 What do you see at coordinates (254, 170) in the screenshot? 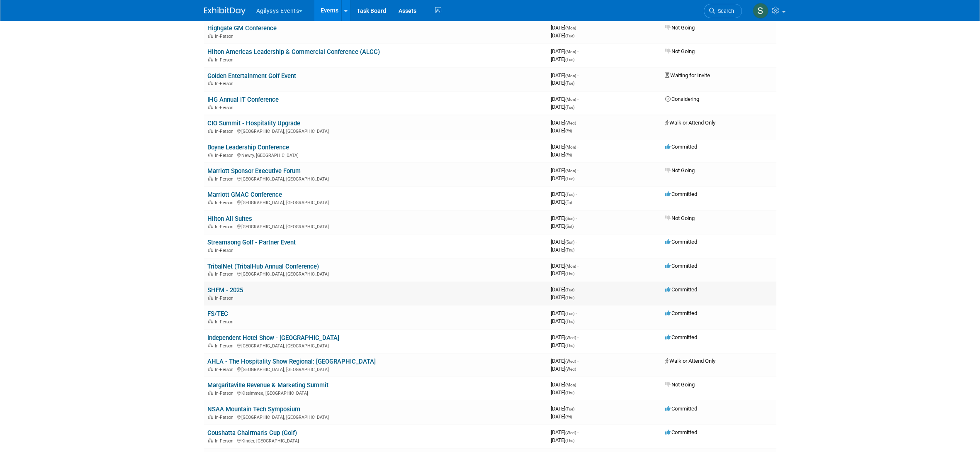
I see `a: Marriott Sponsor Executive Forum` at bounding box center [254, 170].